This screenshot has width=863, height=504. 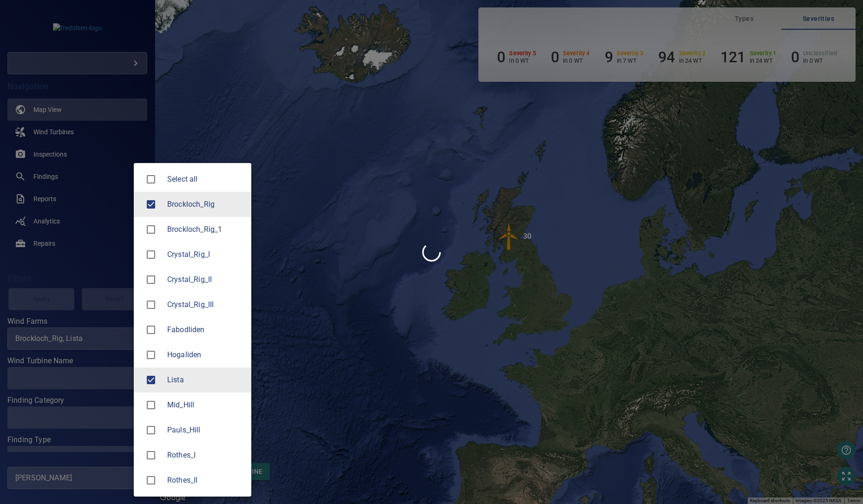 What do you see at coordinates (205, 179) in the screenshot?
I see `span: Select all` at bounding box center [205, 179].